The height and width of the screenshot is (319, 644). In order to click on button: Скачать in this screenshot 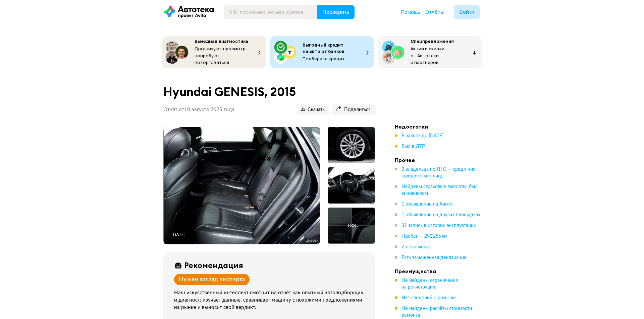, I will do `click(312, 110)`.